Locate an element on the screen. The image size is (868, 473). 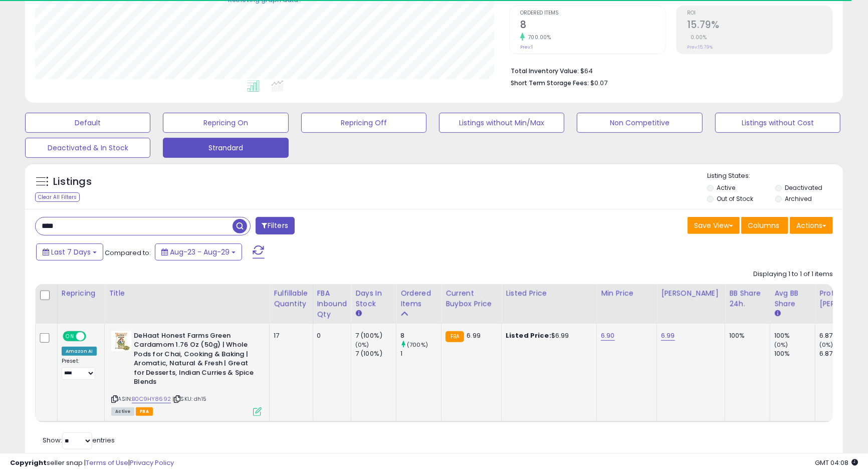
b: Total Inventory Value: is located at coordinates (545, 71).